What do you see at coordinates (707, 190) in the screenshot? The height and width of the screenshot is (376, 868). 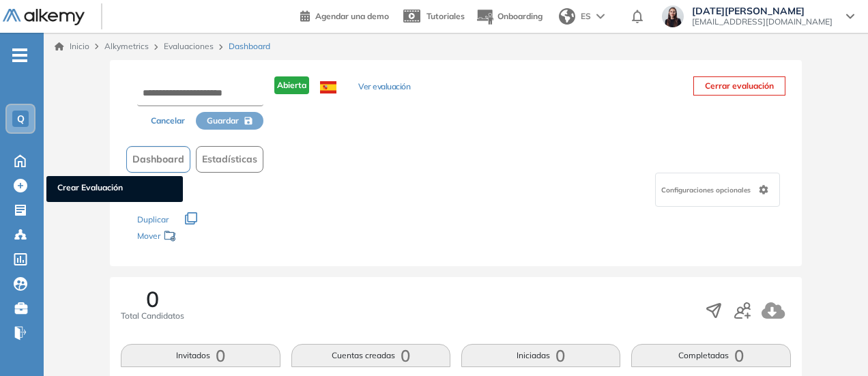 I see `span: Configuraciones opcionales` at bounding box center [707, 190].